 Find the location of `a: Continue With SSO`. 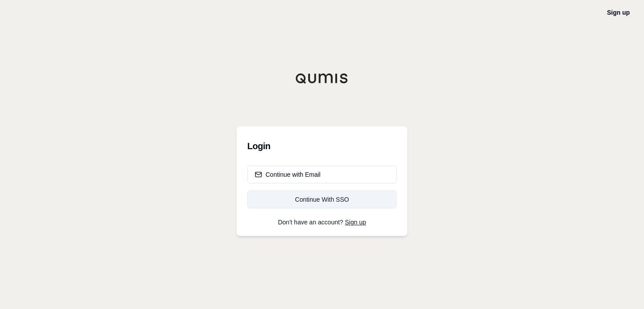

a: Continue With SSO is located at coordinates (322, 199).